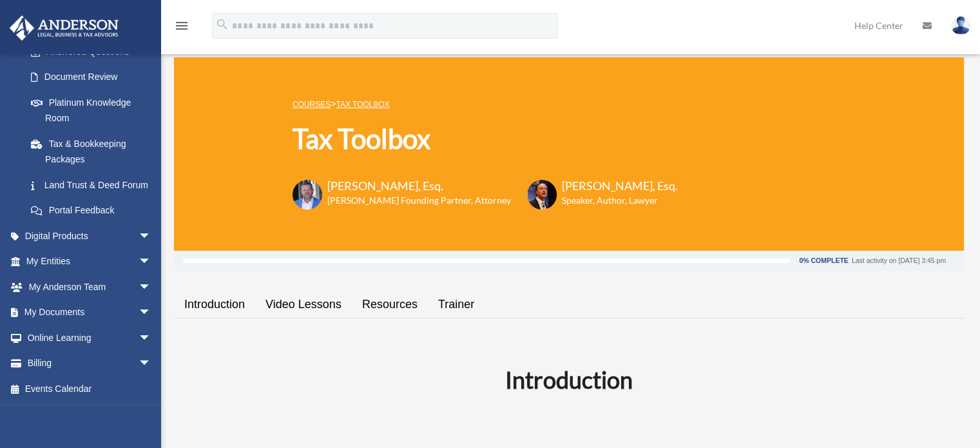 Image resolution: width=980 pixels, height=448 pixels. What do you see at coordinates (89, 262) in the screenshot?
I see `a: My Entitiesarrow_drop_down` at bounding box center [89, 262].